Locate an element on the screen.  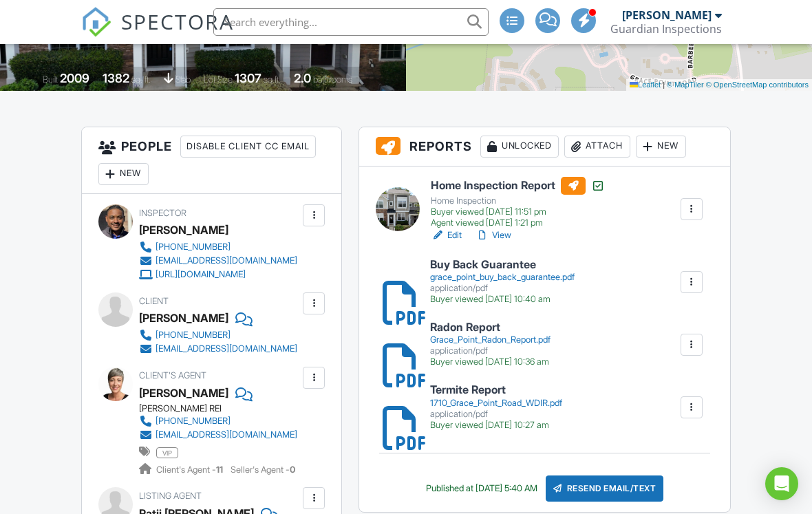
h3: Reports is located at coordinates (545, 147).